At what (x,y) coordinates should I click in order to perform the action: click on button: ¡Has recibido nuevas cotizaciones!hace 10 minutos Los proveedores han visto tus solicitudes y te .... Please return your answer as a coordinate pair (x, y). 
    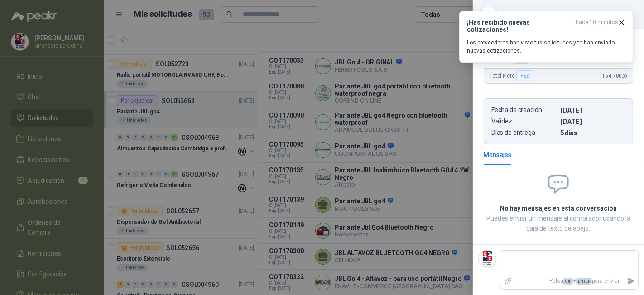
    Looking at the image, I should click on (546, 37).